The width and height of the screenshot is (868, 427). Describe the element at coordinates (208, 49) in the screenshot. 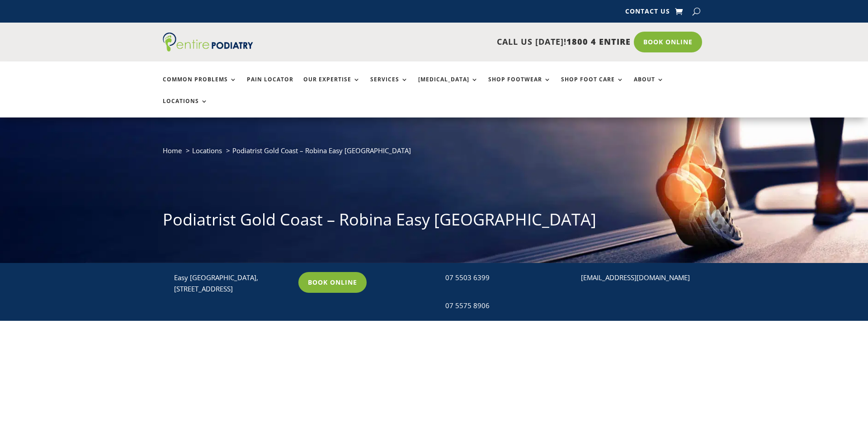

I see `a: Entire Podiatry` at that location.